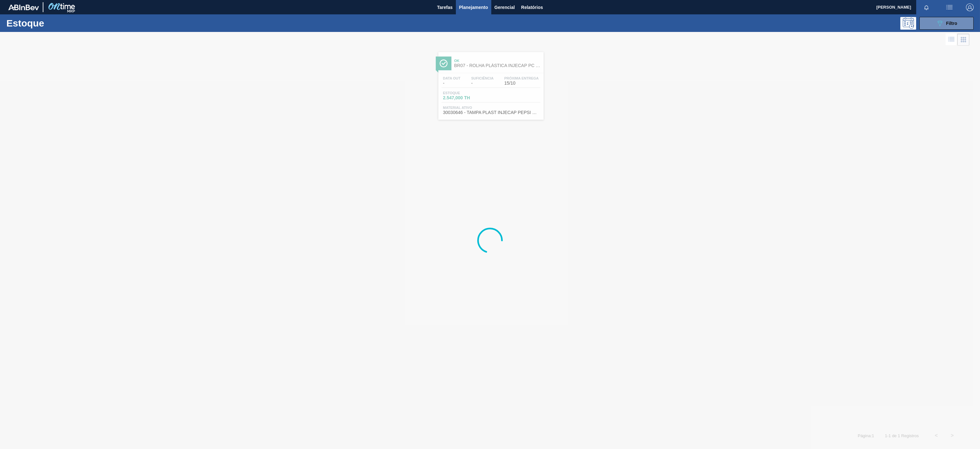 Image resolution: width=980 pixels, height=449 pixels. Describe the element at coordinates (926, 7) in the screenshot. I see `button: Notificações` at that location.